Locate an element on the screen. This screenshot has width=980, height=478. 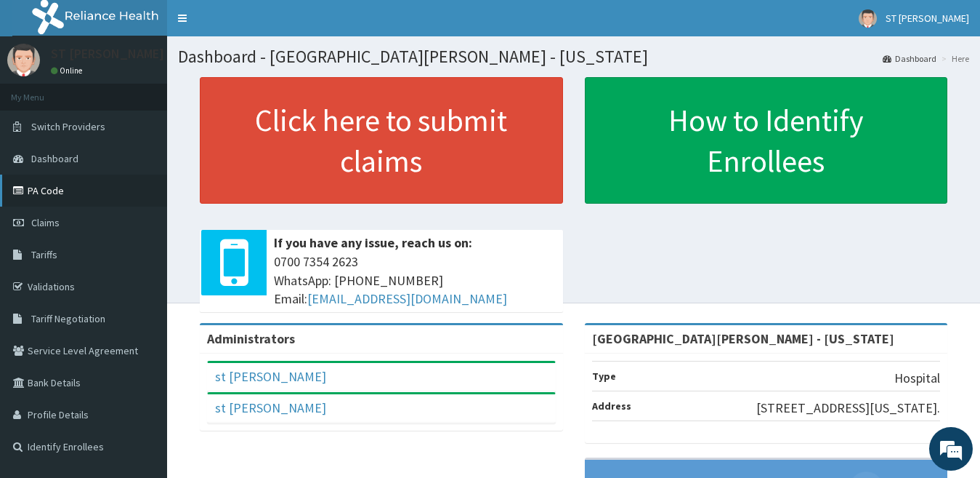
a: How to Identify Enrollees is located at coordinates (767, 141).